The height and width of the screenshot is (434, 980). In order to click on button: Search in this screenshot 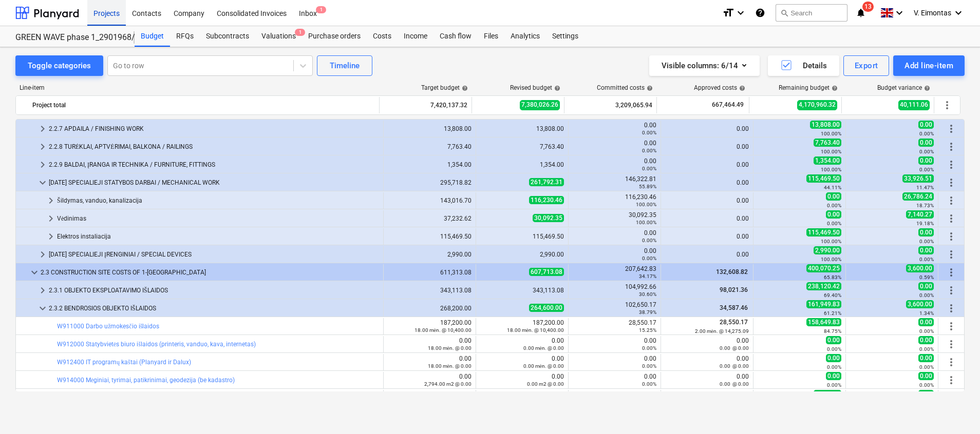, I will do `click(812, 13)`.